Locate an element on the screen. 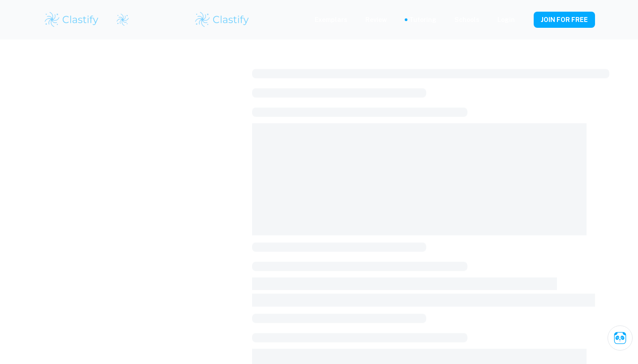 This screenshot has width=638, height=364. a: Login is located at coordinates (506, 20).